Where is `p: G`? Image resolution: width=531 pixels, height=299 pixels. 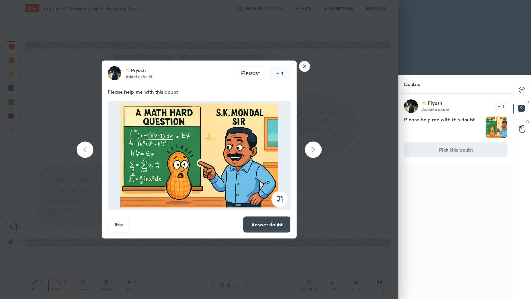 p: G is located at coordinates (528, 121).